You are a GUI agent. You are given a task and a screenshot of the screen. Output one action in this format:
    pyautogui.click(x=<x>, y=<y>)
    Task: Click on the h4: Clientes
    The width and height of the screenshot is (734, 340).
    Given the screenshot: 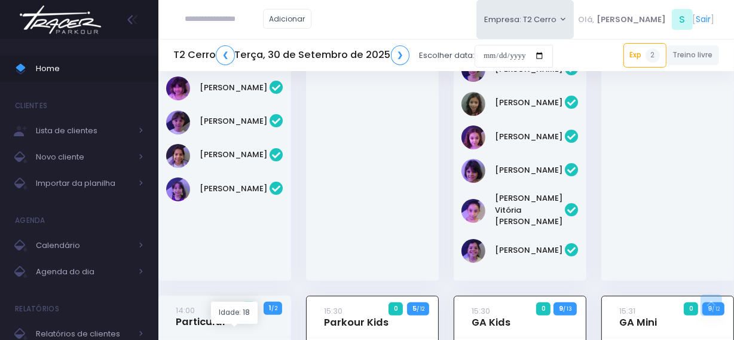 What is the action you would take?
    pyautogui.click(x=31, y=106)
    